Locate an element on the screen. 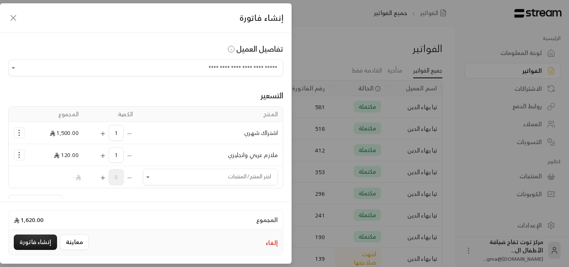  th: المجموع is located at coordinates (57, 114).